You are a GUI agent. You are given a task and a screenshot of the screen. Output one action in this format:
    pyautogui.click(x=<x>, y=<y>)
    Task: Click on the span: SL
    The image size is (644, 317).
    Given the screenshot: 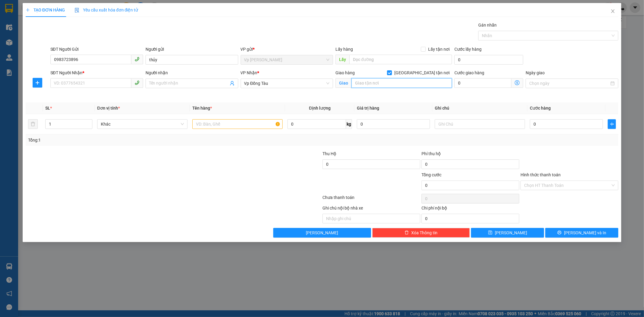 What is the action you would take?
    pyautogui.click(x=48, y=108)
    